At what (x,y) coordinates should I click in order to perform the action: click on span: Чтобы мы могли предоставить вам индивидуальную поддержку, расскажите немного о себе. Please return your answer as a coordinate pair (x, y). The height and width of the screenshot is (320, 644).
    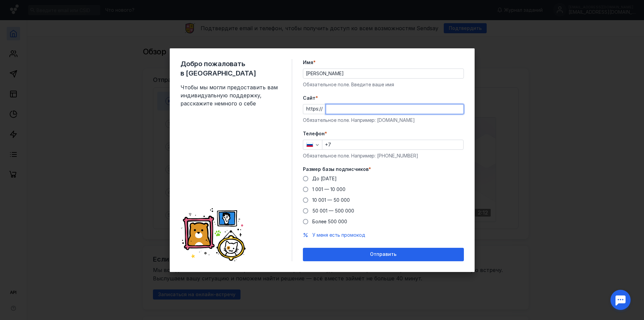
    Looking at the image, I should click on (231, 96).